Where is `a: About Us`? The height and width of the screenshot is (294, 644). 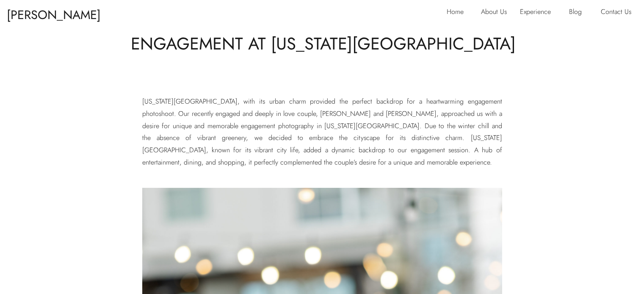
a: About Us is located at coordinates (497, 13).